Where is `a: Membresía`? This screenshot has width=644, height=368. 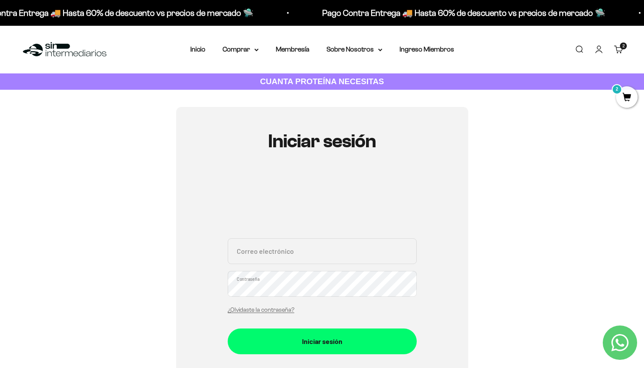
a: Membresía is located at coordinates (292, 49).